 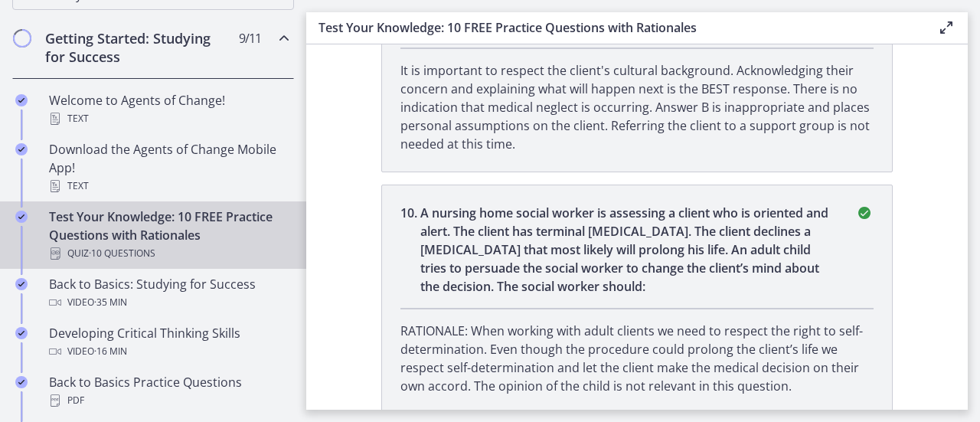 I want to click on p: RATIONALE: When working with adult clients we need to respect the right to self-determination. Ev..., so click(x=637, y=358).